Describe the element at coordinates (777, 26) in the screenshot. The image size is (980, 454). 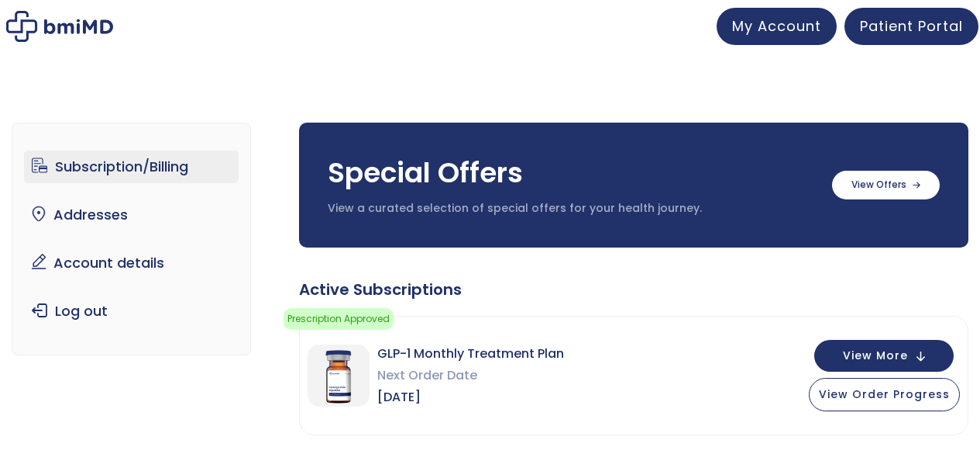
I see `a: My Account` at that location.